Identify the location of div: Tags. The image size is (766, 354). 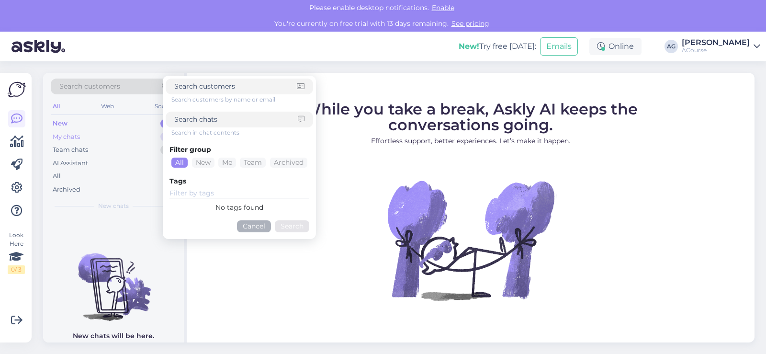
(239, 181).